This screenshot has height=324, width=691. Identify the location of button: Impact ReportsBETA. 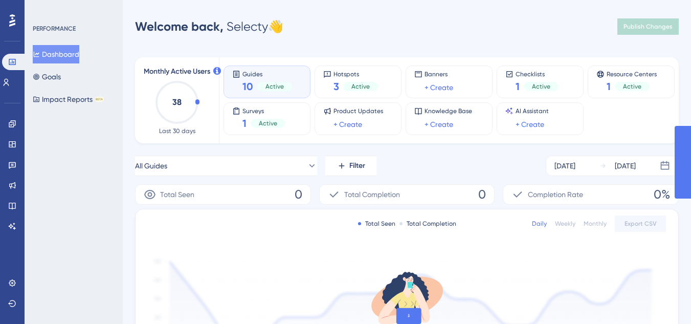
(68, 99).